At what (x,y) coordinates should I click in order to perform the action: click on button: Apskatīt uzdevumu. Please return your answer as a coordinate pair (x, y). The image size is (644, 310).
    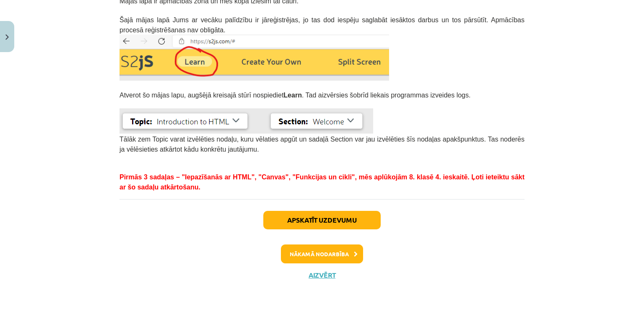
    Looking at the image, I should click on (322, 220).